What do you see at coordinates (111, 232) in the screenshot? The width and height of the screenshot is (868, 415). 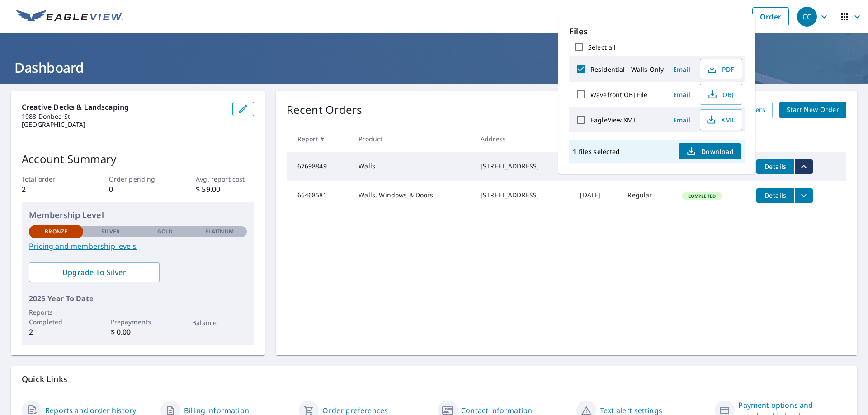 I see `p: Silver` at bounding box center [111, 232].